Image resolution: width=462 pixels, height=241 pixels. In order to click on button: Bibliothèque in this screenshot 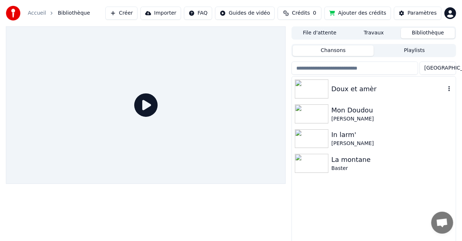, I will do `click(428, 33)`.